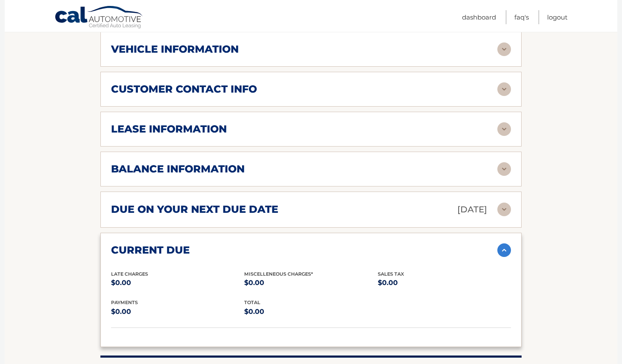  Describe the element at coordinates (479, 17) in the screenshot. I see `a: Dashboard` at that location.